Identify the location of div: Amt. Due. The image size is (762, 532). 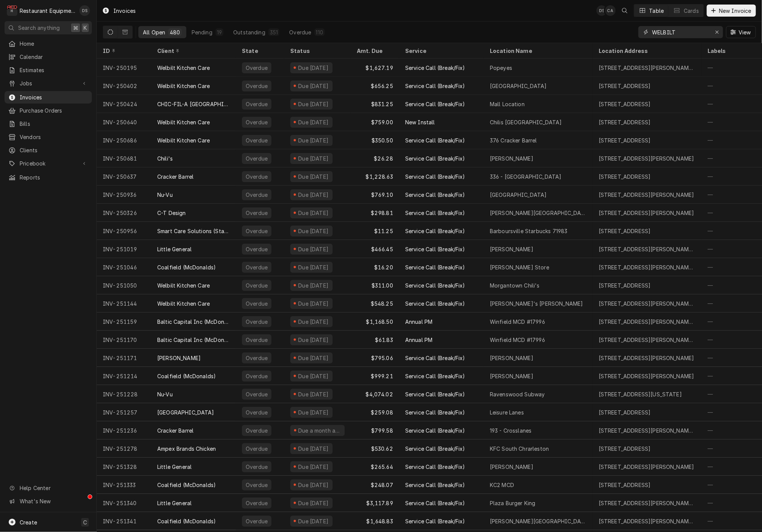
(374, 51).